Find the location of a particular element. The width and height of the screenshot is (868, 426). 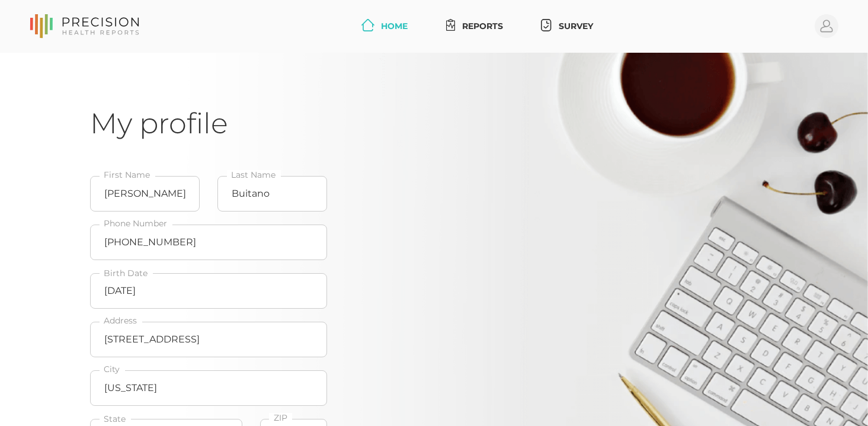

input: Last Name is located at coordinates (272, 194).